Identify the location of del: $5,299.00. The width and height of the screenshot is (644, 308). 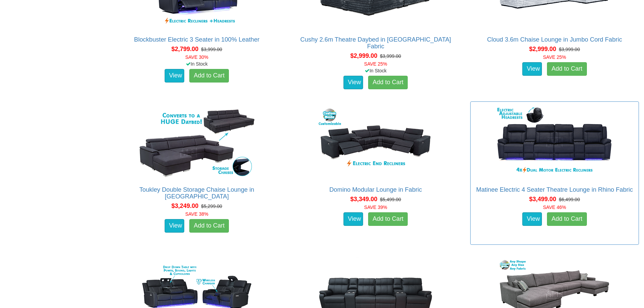
(212, 206).